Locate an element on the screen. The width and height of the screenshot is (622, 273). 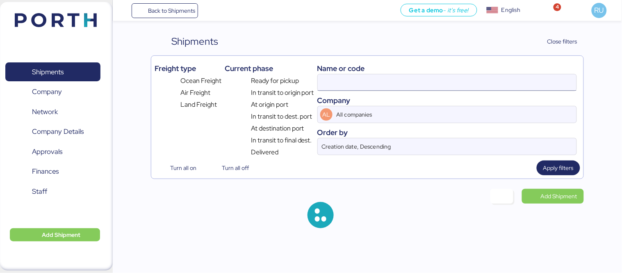
span: Finances is located at coordinates (45, 171).